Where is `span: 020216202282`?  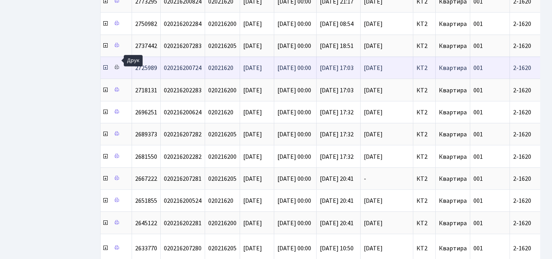 span: 020216202282 is located at coordinates (183, 157).